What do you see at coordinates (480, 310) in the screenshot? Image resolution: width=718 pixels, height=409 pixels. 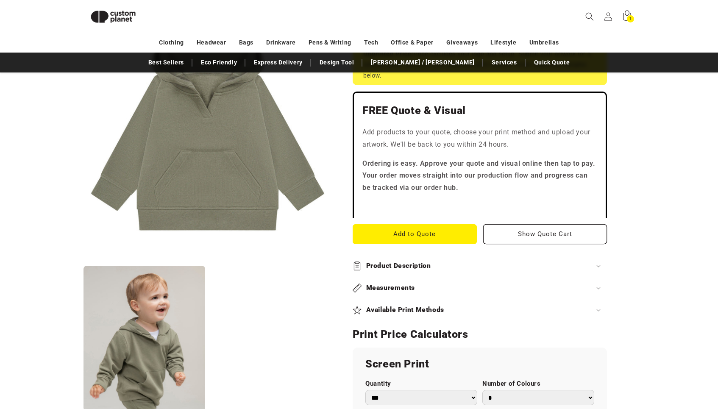 I see `summary: Available Print Methods` at bounding box center [480, 310].